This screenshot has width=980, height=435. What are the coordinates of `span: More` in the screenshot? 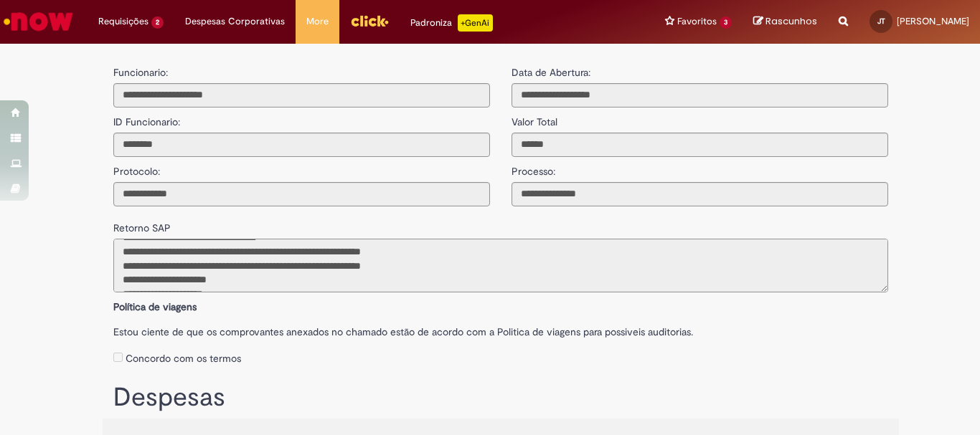 It's located at (317, 22).